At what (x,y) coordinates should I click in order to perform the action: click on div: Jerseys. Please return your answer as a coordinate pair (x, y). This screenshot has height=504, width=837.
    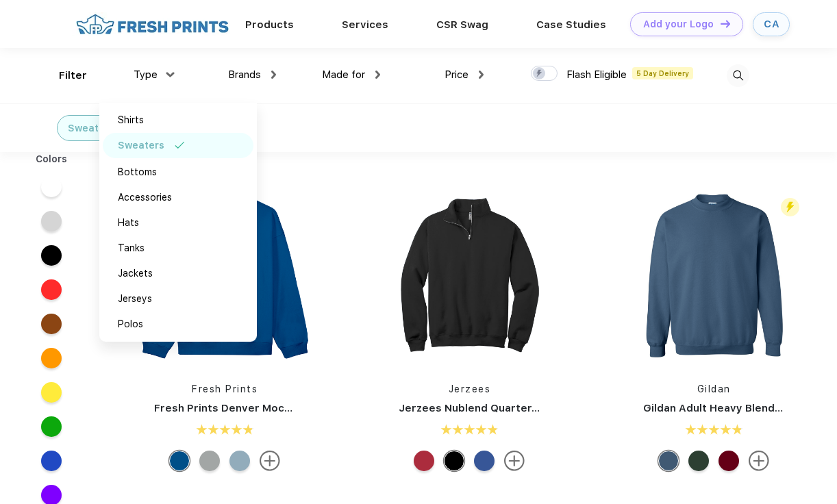
    Looking at the image, I should click on (135, 298).